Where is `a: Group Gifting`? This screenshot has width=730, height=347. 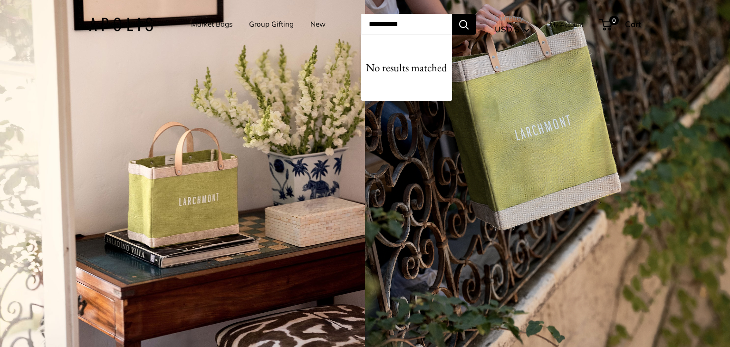 a: Group Gifting is located at coordinates (271, 24).